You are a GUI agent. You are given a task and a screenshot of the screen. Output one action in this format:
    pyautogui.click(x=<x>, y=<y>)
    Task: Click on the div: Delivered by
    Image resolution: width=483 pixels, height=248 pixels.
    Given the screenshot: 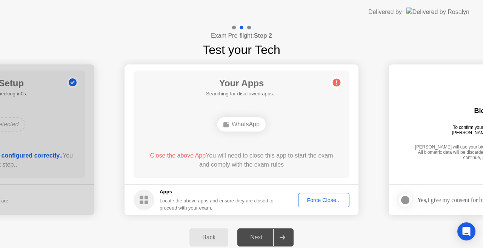 What is the action you would take?
    pyautogui.click(x=385, y=12)
    